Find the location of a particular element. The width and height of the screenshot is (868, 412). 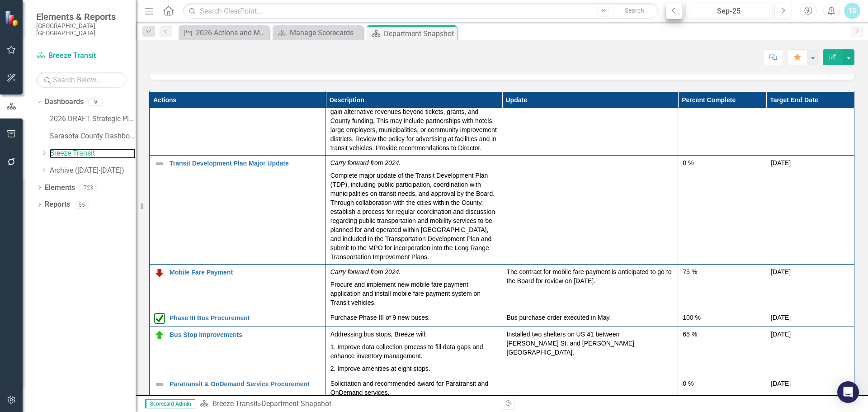

a: Elements is located at coordinates (59, 188).